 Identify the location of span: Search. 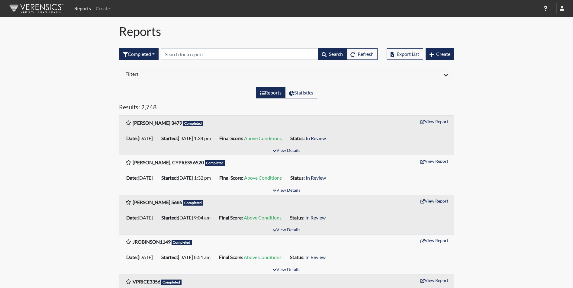
(336, 54).